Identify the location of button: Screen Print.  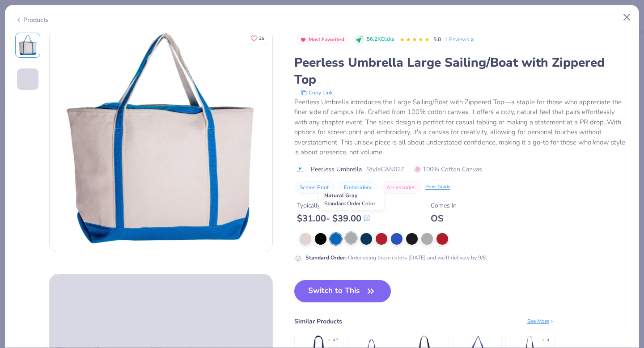
(314, 187).